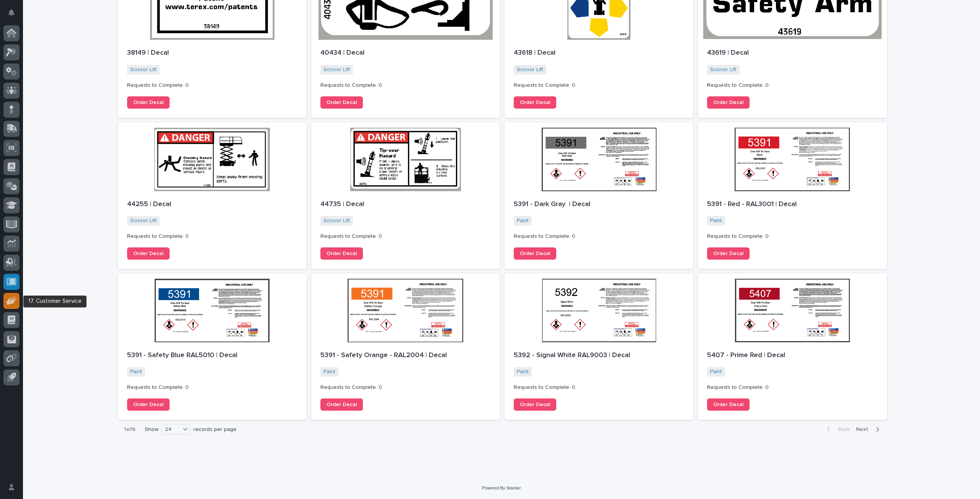  What do you see at coordinates (14, 15) in the screenshot?
I see `div: Notifications` at bounding box center [14, 15].